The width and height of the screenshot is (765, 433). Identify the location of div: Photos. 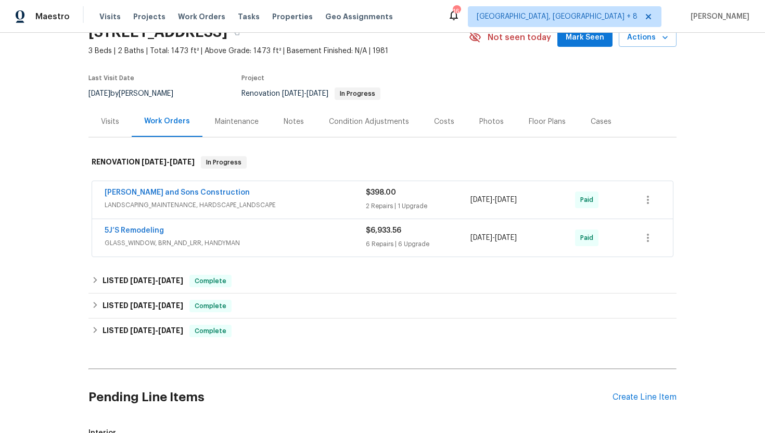
(491, 122).